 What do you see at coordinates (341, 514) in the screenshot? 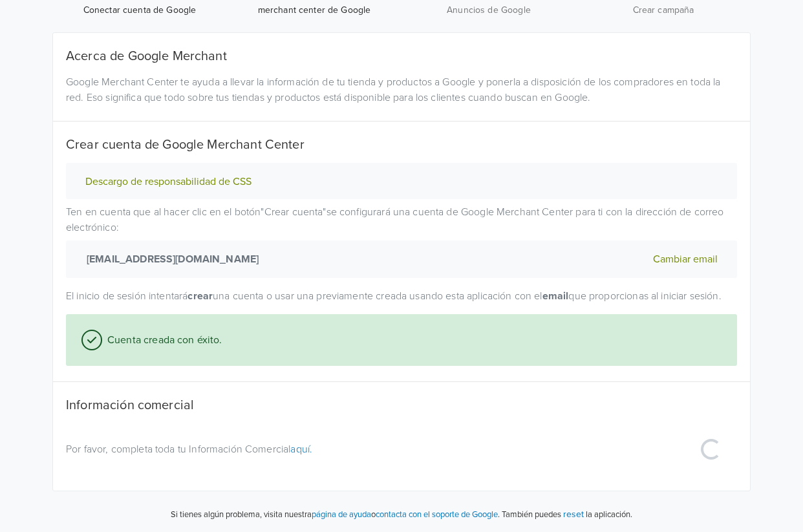
I see `a: página de ayuda` at bounding box center [341, 514].